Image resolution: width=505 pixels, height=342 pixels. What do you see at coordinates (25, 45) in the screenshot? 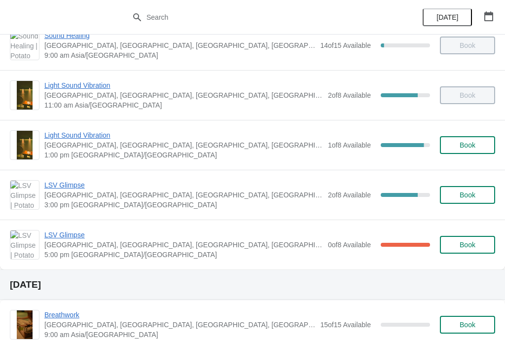
I see `img: Sound Healing | Potato Head Suites & Studios, Jalan Petitenget, Seminyak, Badung Regency, Bali, I...` at bounding box center [25, 45].